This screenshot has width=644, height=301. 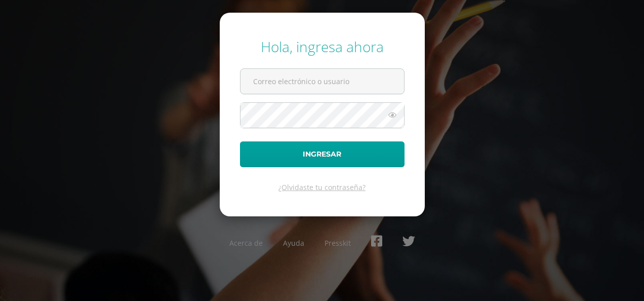 I want to click on a: Presskit, so click(x=338, y=243).